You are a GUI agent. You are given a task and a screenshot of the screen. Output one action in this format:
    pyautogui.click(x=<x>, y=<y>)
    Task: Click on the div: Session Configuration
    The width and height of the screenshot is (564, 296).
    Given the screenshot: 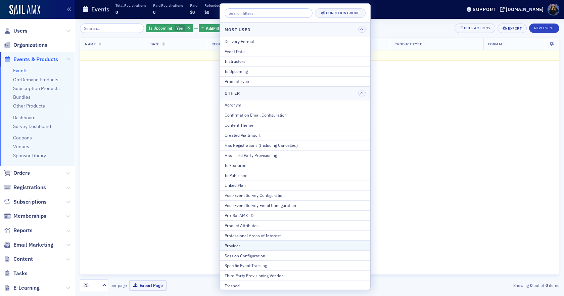 What is the action you would take?
    pyautogui.click(x=295, y=256)
    